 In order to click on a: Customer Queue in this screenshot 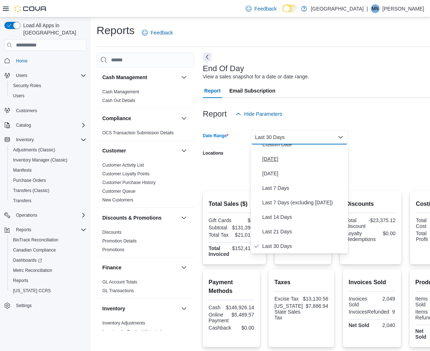, I will do `click(119, 191)`.